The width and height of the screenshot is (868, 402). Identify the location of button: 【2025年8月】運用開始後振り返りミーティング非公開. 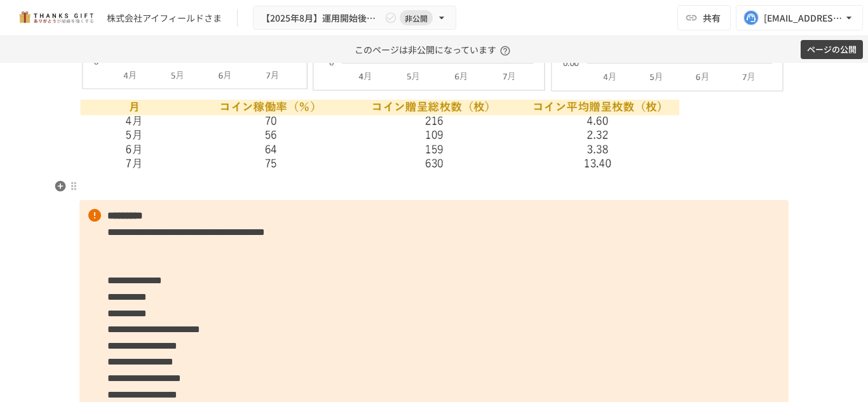
(355, 18).